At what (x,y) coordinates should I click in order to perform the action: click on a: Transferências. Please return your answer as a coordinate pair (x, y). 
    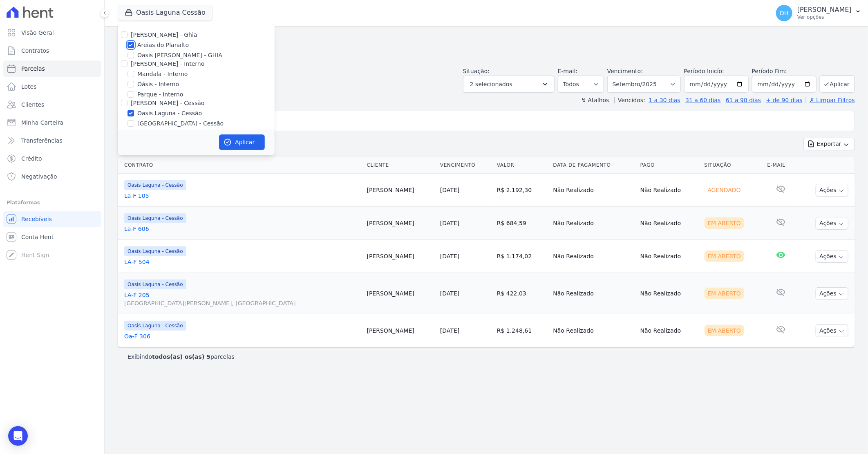
    Looking at the image, I should click on (51, 141).